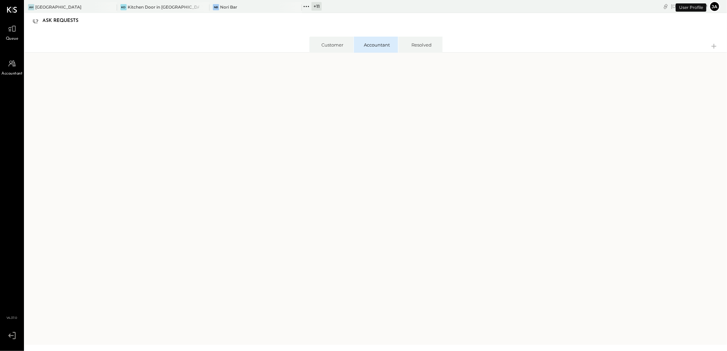 The height and width of the screenshot is (351, 727). Describe the element at coordinates (12, 39) in the screenshot. I see `span: Queue` at that location.